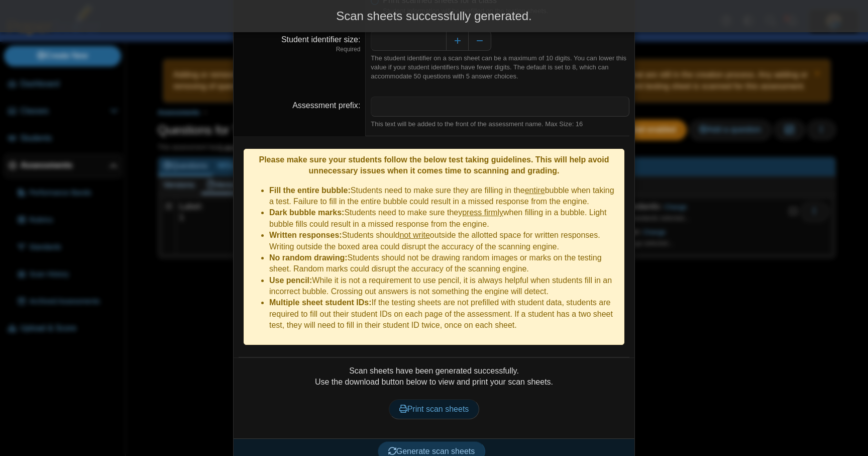 This screenshot has width=868, height=456. I want to click on li: Students should not be drawing random images or marks on the testing sheet. Random marks could di..., so click(444, 263).